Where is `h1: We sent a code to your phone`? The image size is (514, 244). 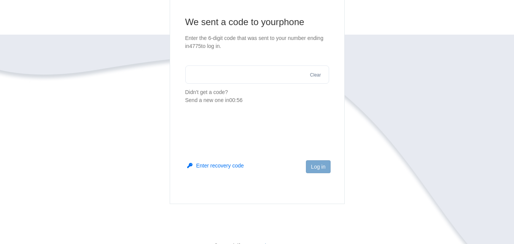
h1: We sent a code to your phone is located at coordinates (257, 22).